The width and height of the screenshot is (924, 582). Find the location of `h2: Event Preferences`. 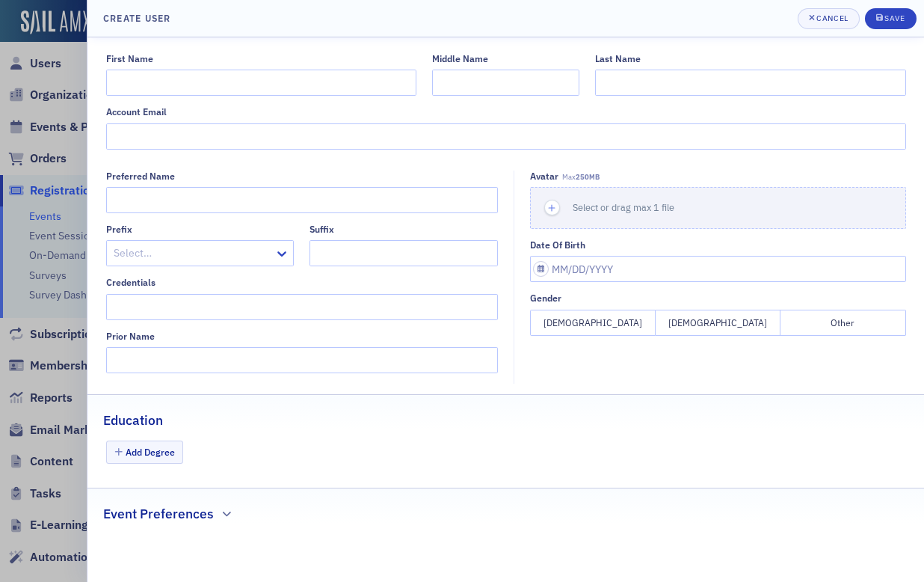

h2: Event Preferences is located at coordinates (159, 514).